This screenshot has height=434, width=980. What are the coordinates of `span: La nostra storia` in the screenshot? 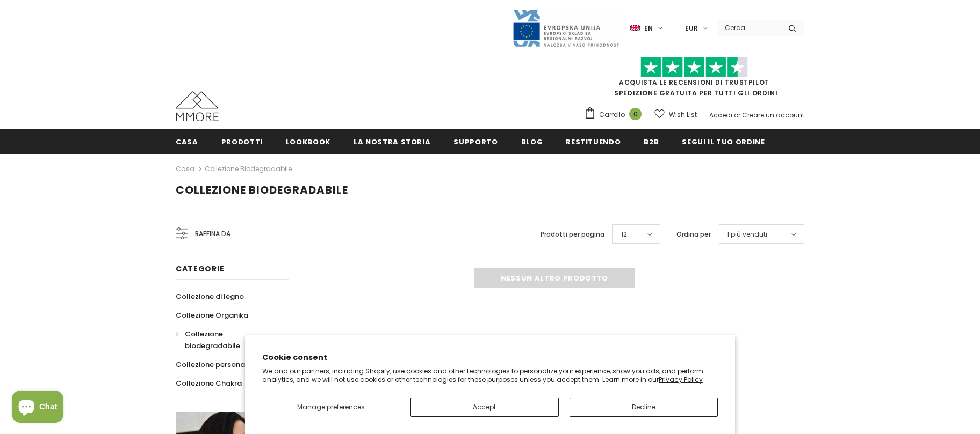 It's located at (391, 141).